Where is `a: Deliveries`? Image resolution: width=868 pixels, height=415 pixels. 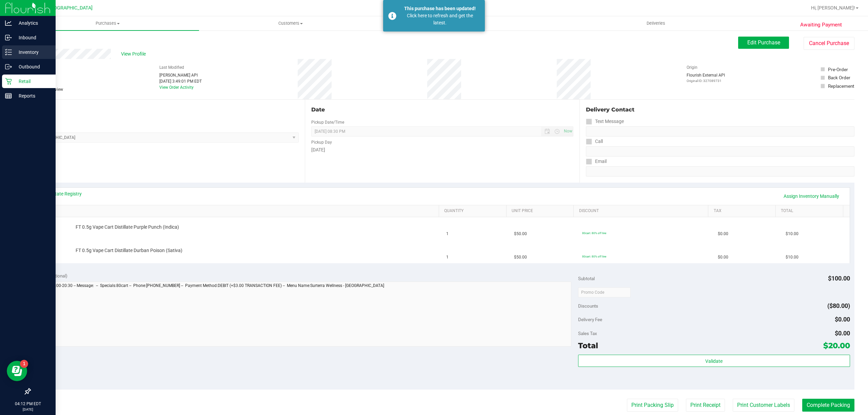
a: Deliveries is located at coordinates (656, 23).